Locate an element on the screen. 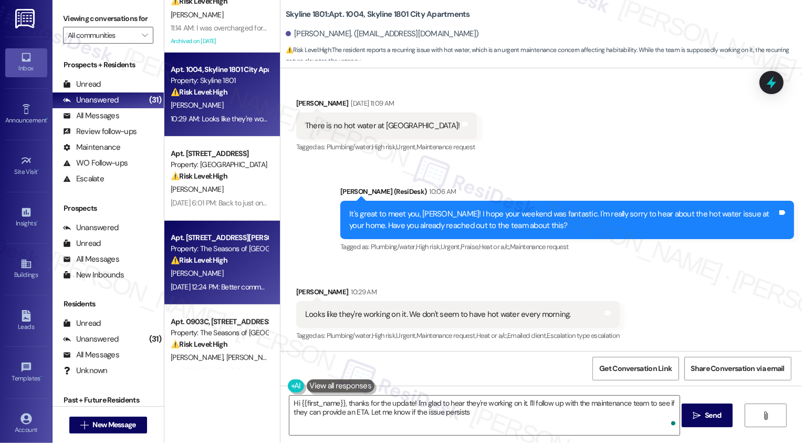  div: Looks like they're working on it. We don't seem to have hot water every morning. is located at coordinates (438, 314).